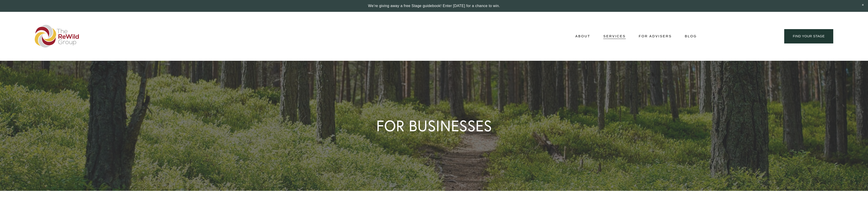  Describe the element at coordinates (691, 36) in the screenshot. I see `a: Blog` at that location.